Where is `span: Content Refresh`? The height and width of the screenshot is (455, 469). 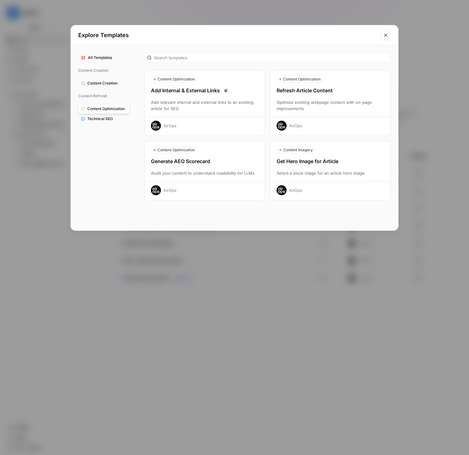 span: Content Refresh is located at coordinates (104, 96).